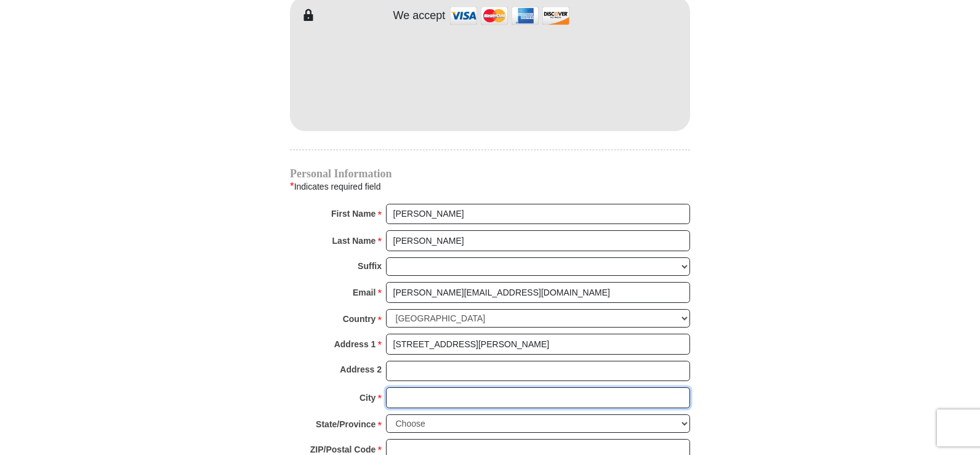 The width and height of the screenshot is (980, 455). I want to click on strong: Suffix, so click(370, 266).